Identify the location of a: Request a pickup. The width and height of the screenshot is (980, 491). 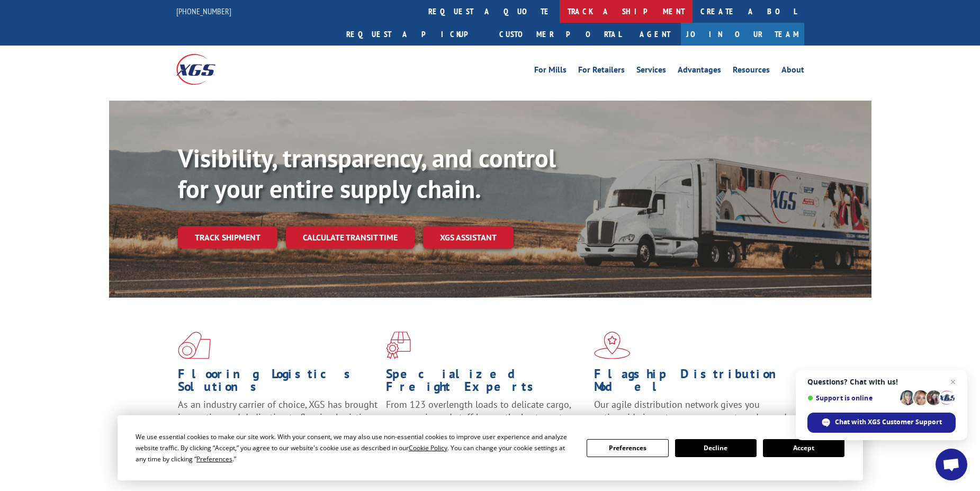
(414, 34).